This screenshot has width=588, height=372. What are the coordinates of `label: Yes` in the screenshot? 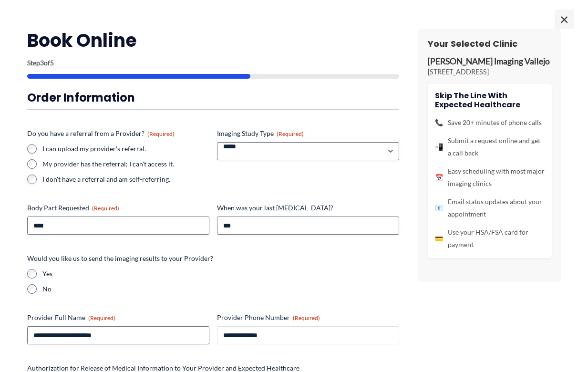 It's located at (221, 274).